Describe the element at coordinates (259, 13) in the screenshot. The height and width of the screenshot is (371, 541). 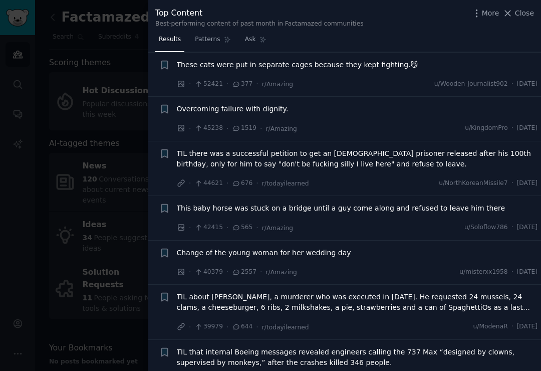
I see `div: Top Content` at that location.